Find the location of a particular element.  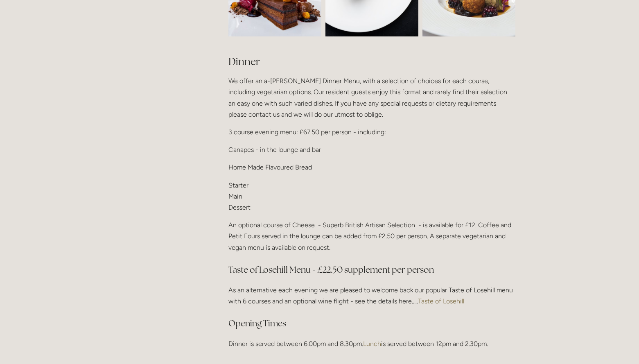

a: Taste of Losehill is located at coordinates (441, 301).